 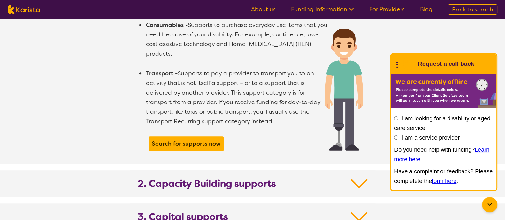 What do you see at coordinates (207, 184) in the screenshot?
I see `b: 2. Capacity Building supports` at bounding box center [207, 184].